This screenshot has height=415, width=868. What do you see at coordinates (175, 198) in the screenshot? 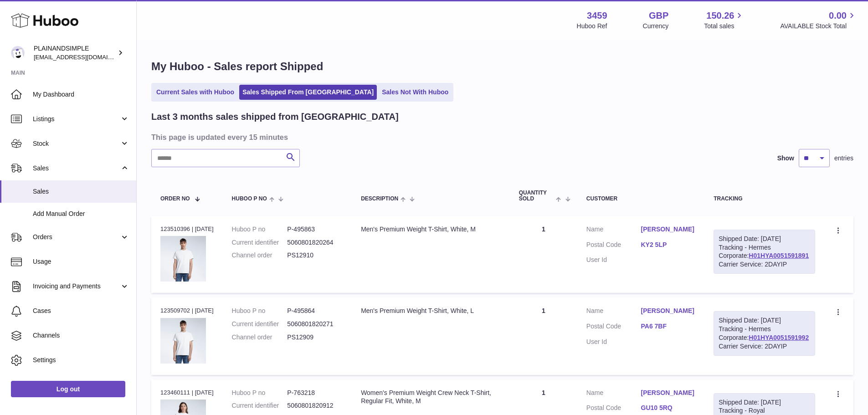
I see `span: Order No` at bounding box center [175, 198].